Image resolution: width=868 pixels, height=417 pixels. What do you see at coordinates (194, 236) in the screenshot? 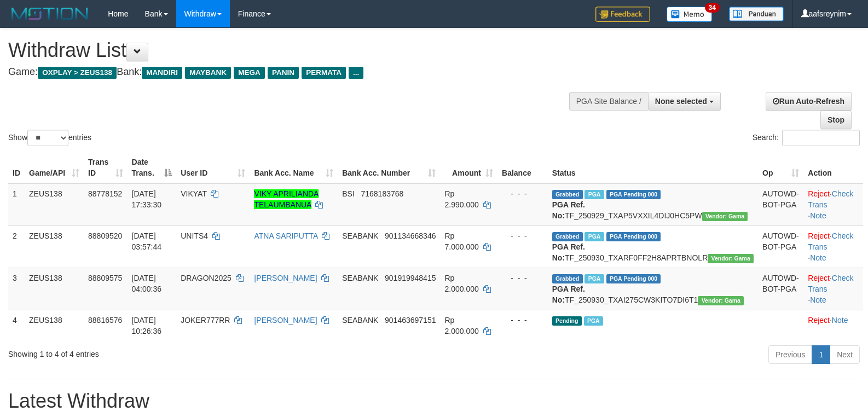
I see `span: UNITS4` at bounding box center [194, 236].